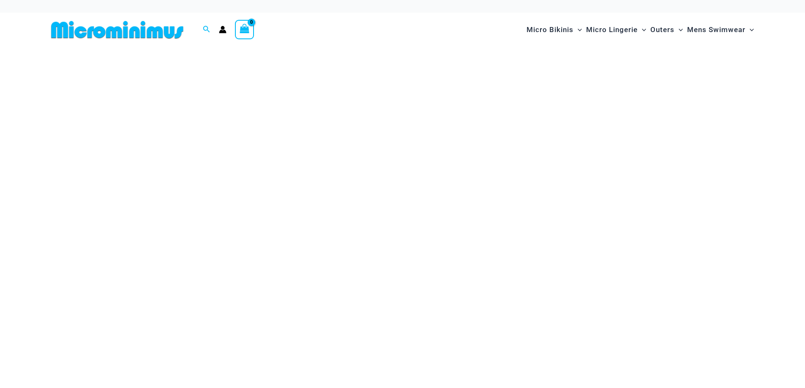 Image resolution: width=805 pixels, height=388 pixels. Describe the element at coordinates (554, 30) in the screenshot. I see `a: Micro BikinisMenu ToggleMenu Toggle` at that location.